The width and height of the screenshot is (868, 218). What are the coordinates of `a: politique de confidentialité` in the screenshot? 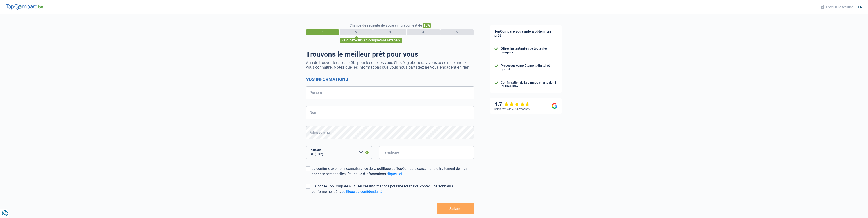 It's located at (362, 192).